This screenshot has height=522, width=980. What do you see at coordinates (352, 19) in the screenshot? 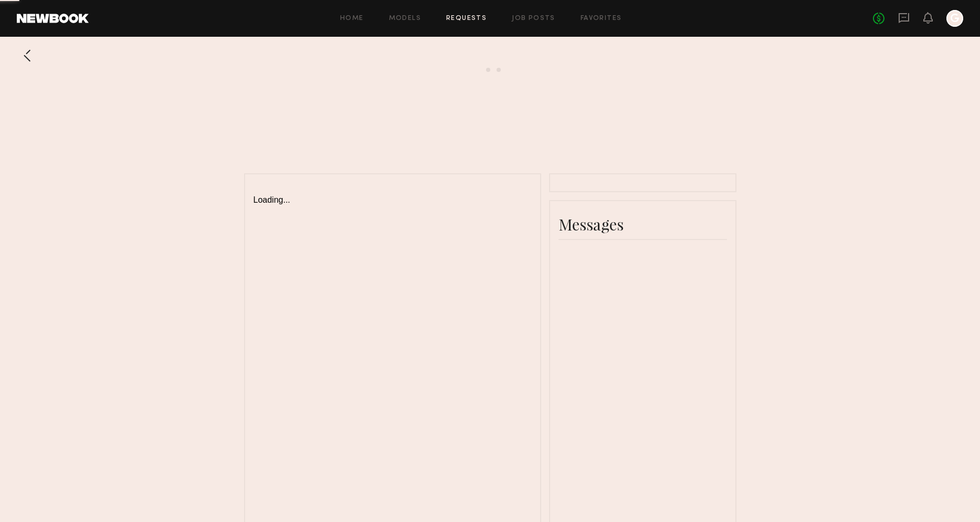
I see `a: Home` at bounding box center [352, 19].